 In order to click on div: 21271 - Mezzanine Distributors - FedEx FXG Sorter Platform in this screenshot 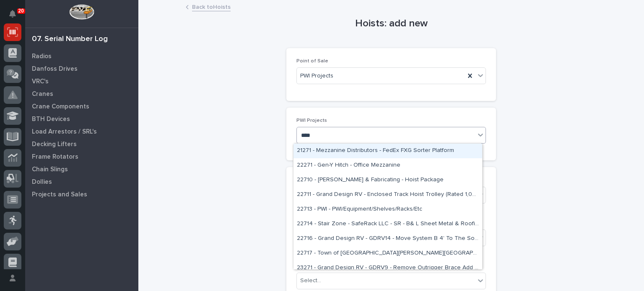, I will do `click(388, 151)`.